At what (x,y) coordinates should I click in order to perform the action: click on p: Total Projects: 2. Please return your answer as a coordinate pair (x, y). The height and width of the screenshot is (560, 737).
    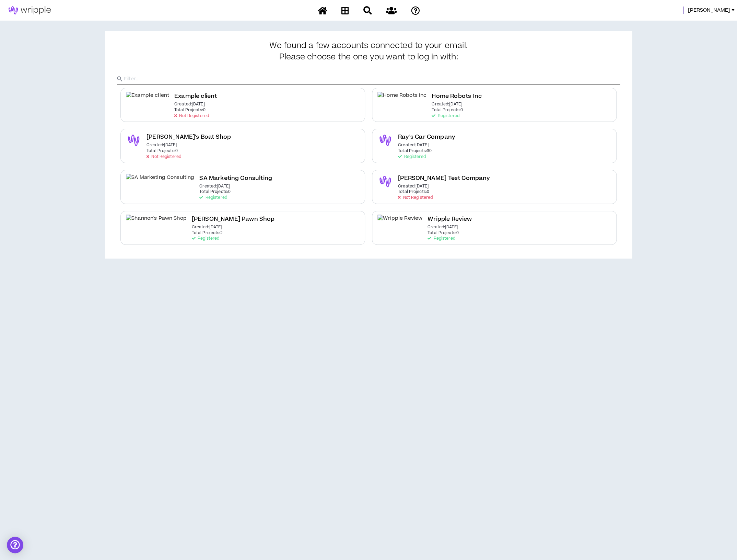
    Looking at the image, I should click on (207, 233).